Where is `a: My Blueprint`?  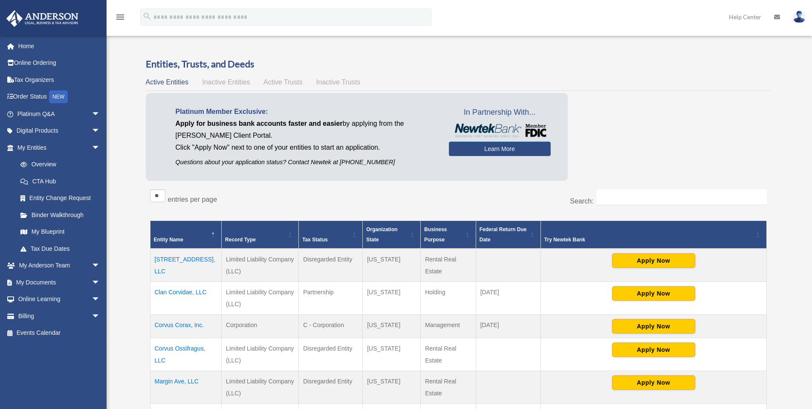
a: My Blueprint is located at coordinates (60, 232).